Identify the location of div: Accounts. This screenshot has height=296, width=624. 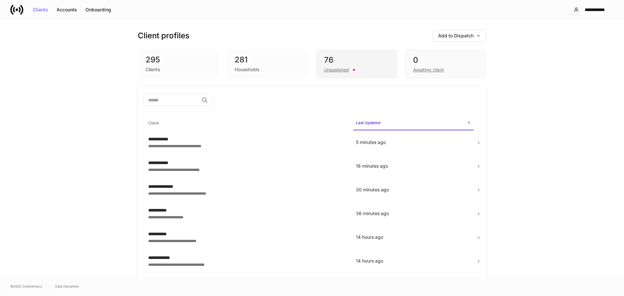
(67, 10).